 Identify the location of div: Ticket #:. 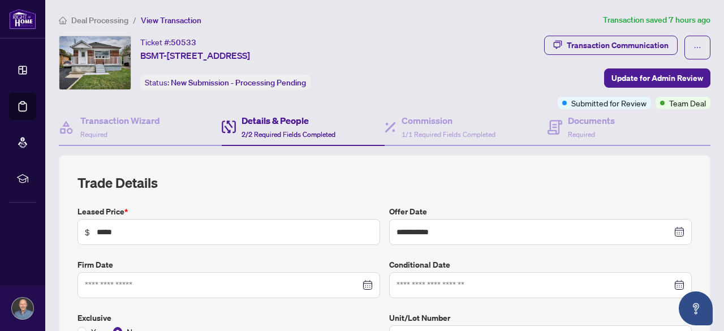
(168, 42).